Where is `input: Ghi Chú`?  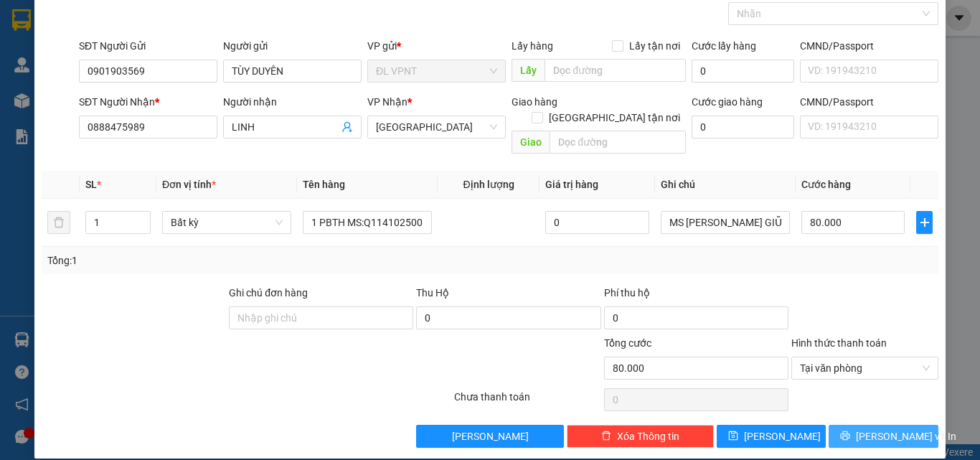 input: Ghi Chú is located at coordinates (725, 222).